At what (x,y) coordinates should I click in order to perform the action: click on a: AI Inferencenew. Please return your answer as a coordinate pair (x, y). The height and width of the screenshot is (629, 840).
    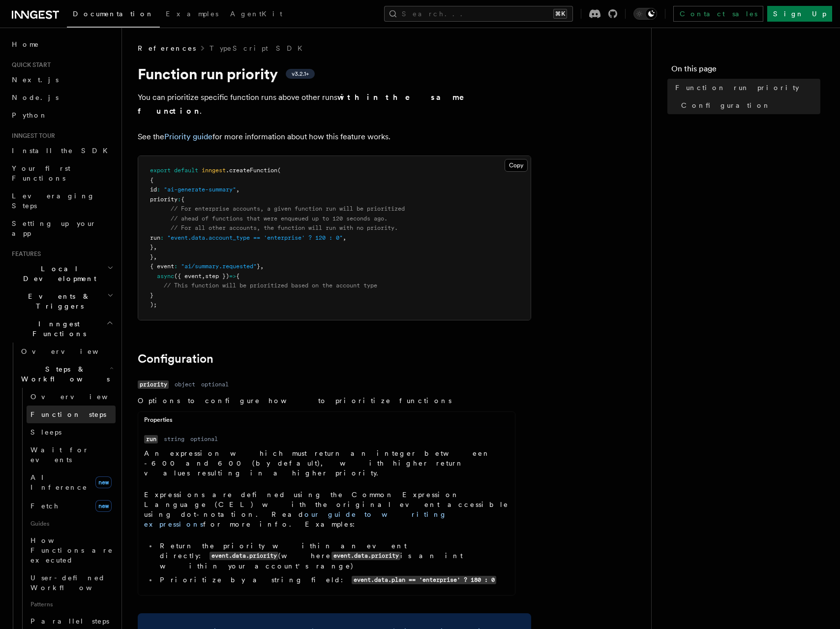
    Looking at the image, I should click on (71, 482).